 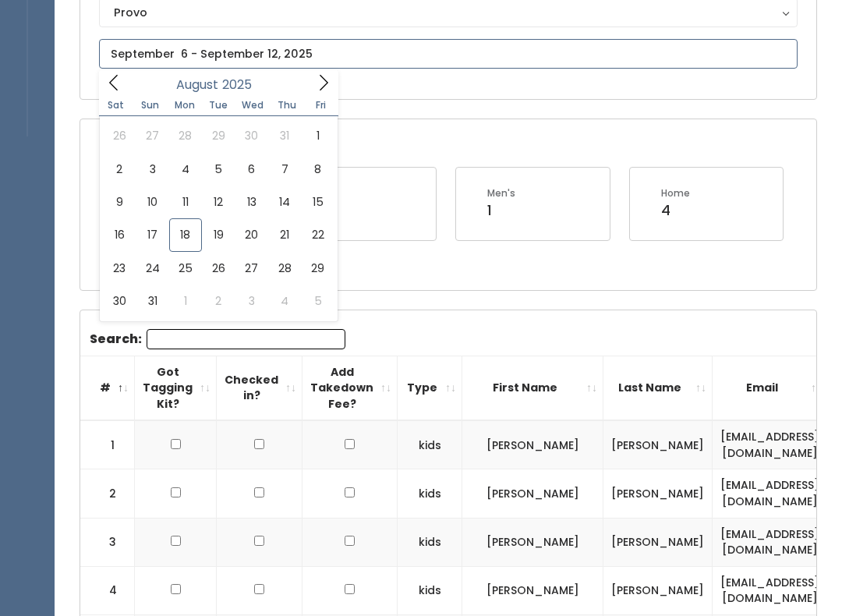 What do you see at coordinates (119, 301) in the screenshot?
I see `span: August 30, 2025` at bounding box center [119, 301].